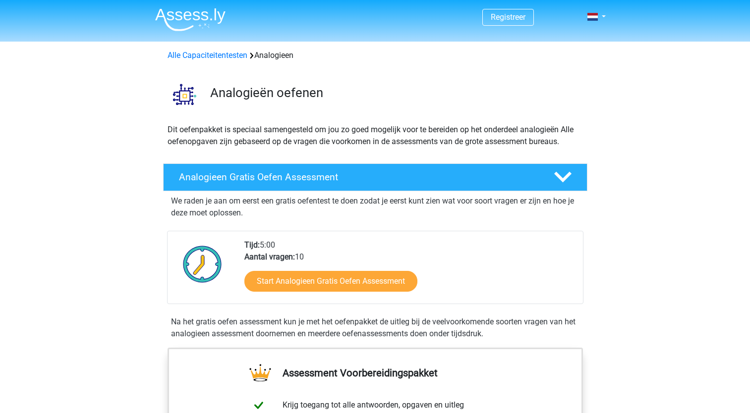 Image resolution: width=750 pixels, height=413 pixels. I want to click on h3: Analogieën oefenen, so click(395, 93).